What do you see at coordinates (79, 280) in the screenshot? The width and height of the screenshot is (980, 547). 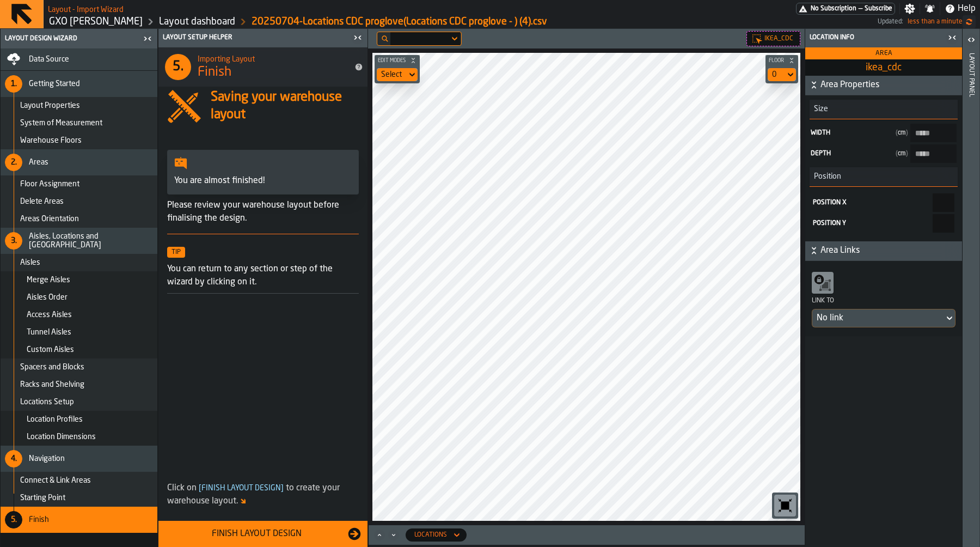 I see `li: menu Merge Aisles` at bounding box center [79, 280].